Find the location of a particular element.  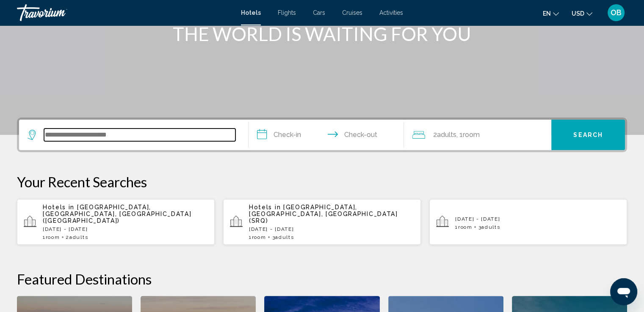

span: Cruises is located at coordinates (352, 13).